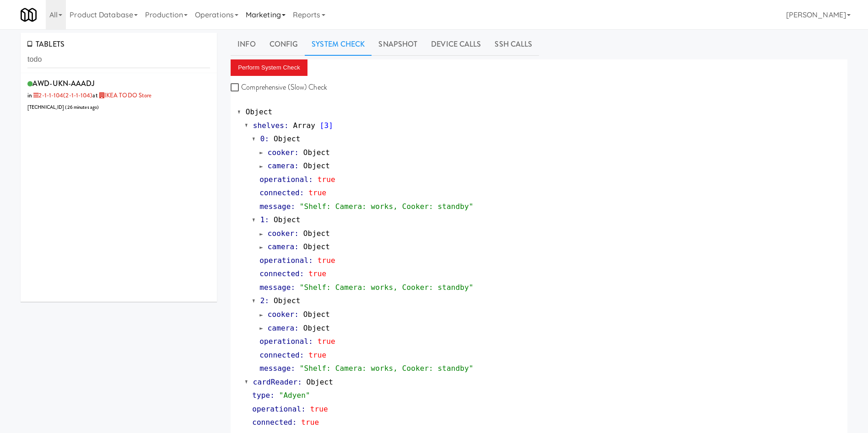  Describe the element at coordinates (397, 44) in the screenshot. I see `a: Snapshot` at that location.